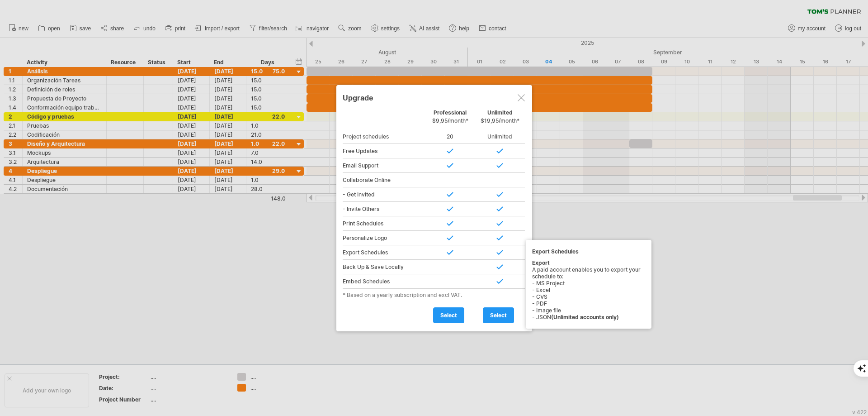  What do you see at coordinates (384, 151) in the screenshot?
I see `div: Free Updates` at bounding box center [384, 151].